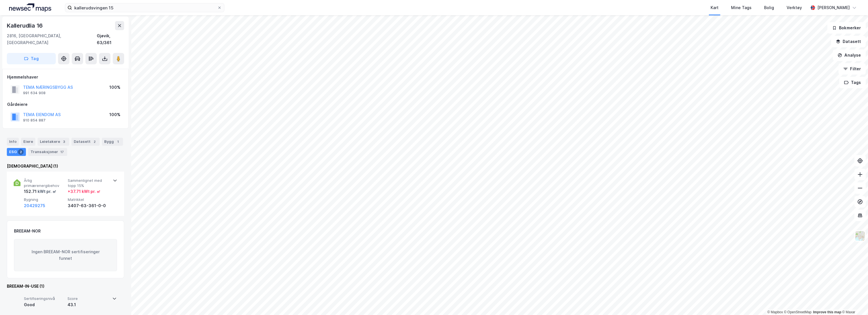 The image size is (868, 315). Describe the element at coordinates (65, 77) in the screenshot. I see `div: Hjemmelshaver` at that location.